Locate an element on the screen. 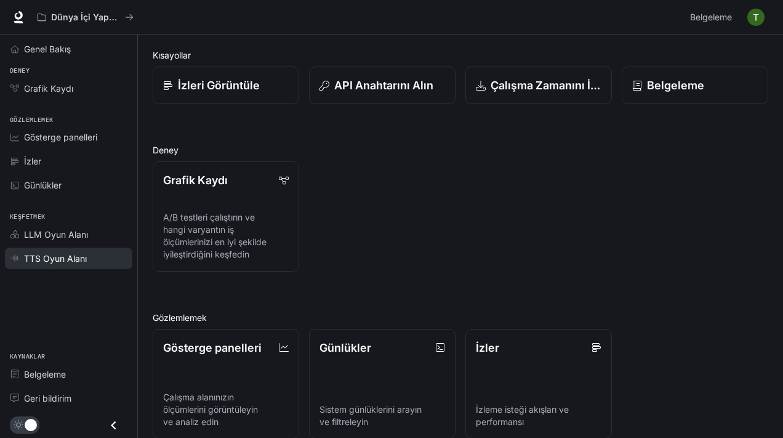  font: Sistem günlüklerini arayın ve filtreleyin is located at coordinates (371, 415).